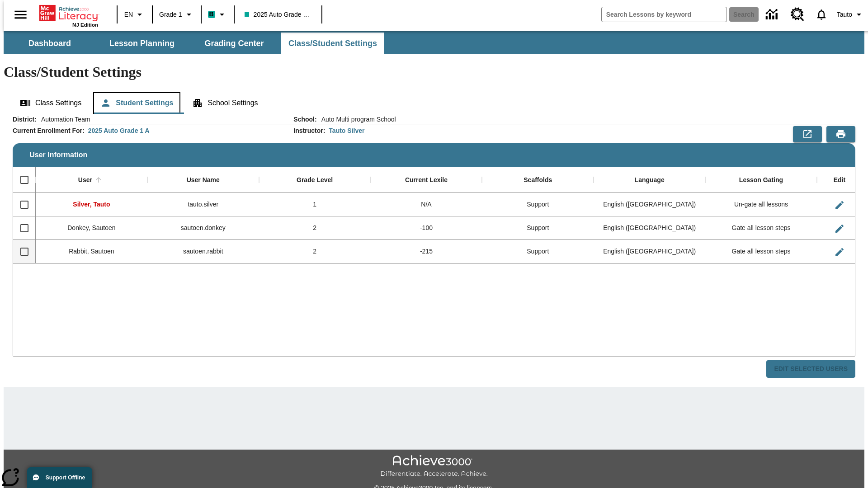 The image size is (868, 488). What do you see at coordinates (142, 43) in the screenshot?
I see `button: Lesson Planning` at bounding box center [142, 43].